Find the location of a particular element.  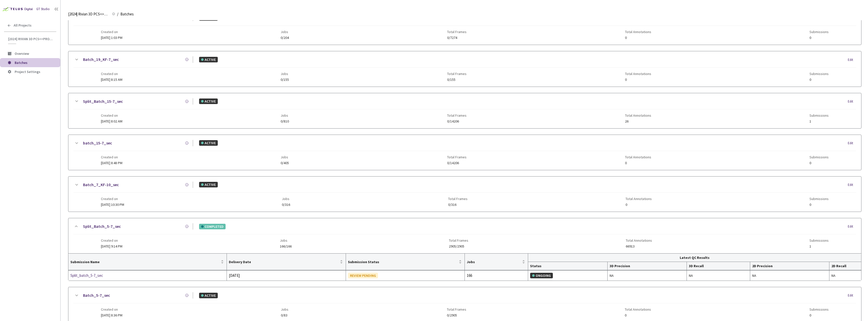

div: GT Studio is located at coordinates (43, 9).